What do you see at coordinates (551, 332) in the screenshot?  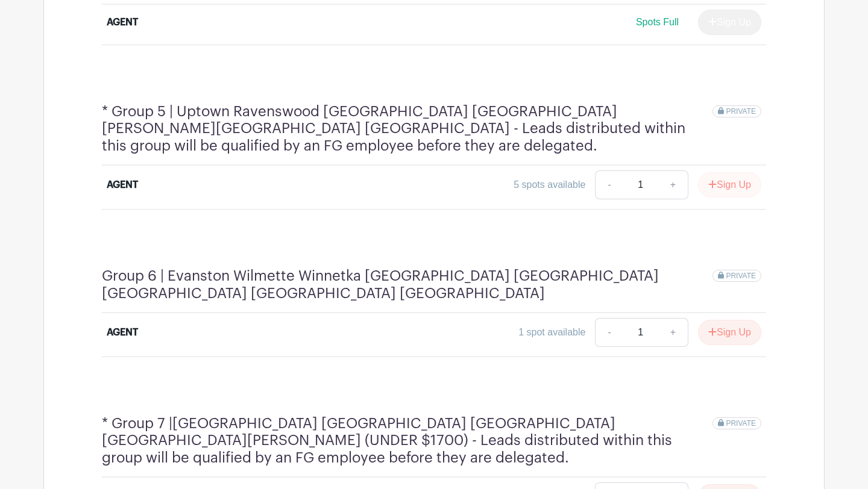 I see `div: 1 spot available` at bounding box center [551, 332].